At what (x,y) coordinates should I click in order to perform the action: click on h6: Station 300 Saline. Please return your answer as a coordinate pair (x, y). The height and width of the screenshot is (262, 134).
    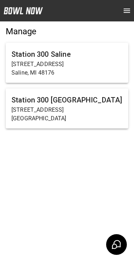
    Looking at the image, I should click on (67, 54).